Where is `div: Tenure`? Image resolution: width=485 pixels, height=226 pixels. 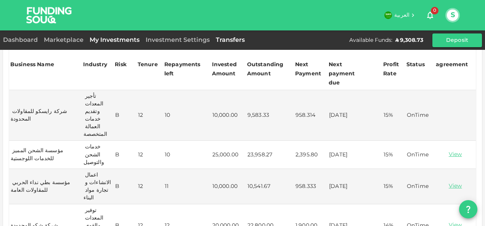 div: Tenure is located at coordinates (147, 65).